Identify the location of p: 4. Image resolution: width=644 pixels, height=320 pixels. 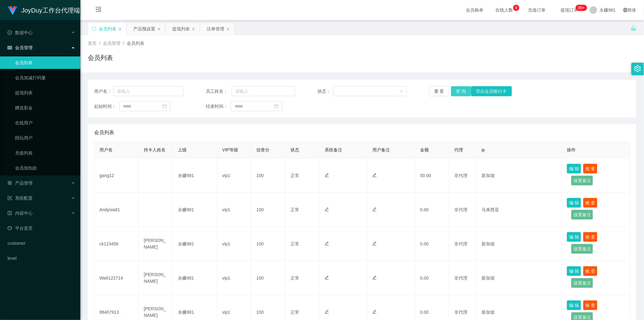
(516, 8).